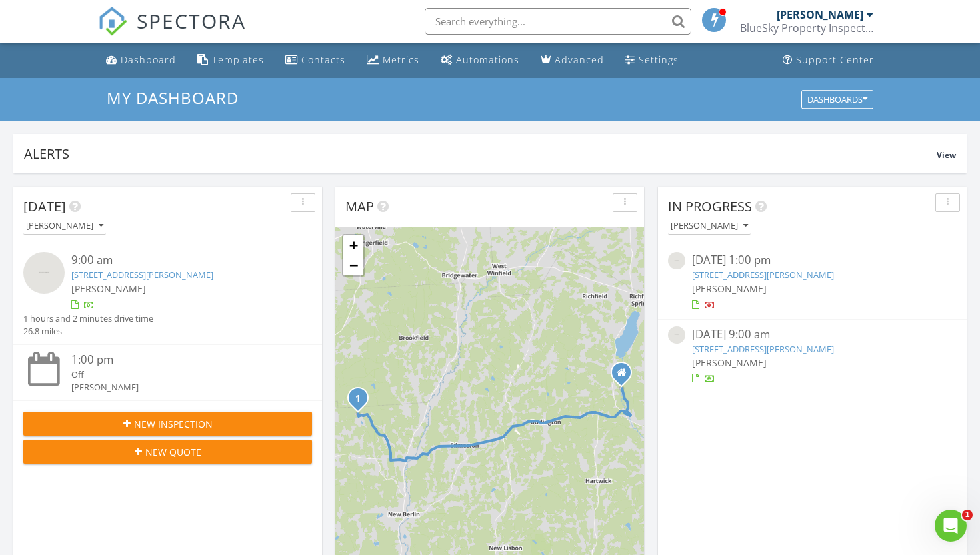 This screenshot has width=980, height=555. Describe the element at coordinates (167, 452) in the screenshot. I see `button: New Quote` at that location.